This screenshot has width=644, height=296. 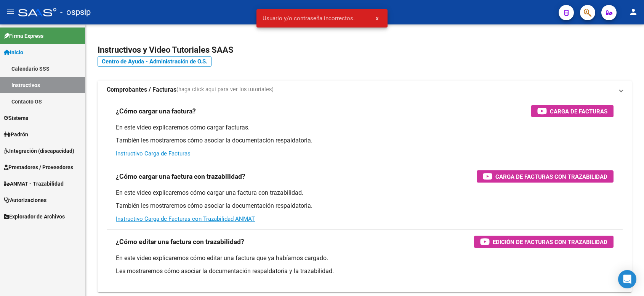 I want to click on a: Instructivo Carga de Facturas con Trazabilidad ANMAT, so click(x=185, y=219).